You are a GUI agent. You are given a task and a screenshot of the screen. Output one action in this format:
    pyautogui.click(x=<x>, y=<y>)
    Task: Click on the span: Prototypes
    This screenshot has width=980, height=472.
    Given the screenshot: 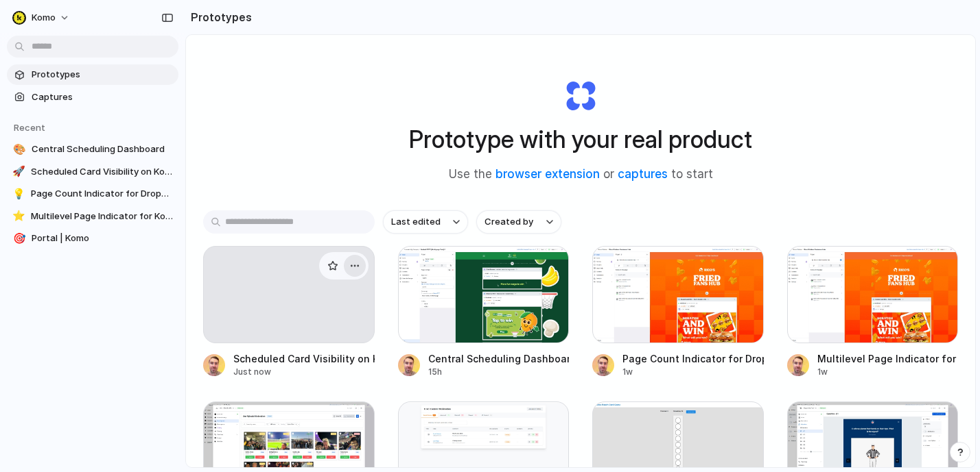 What is the action you would take?
    pyautogui.click(x=102, y=74)
    